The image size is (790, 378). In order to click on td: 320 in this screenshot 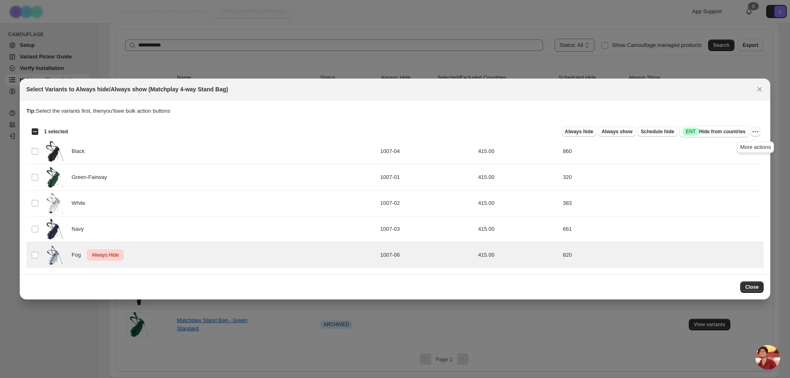, I will do `click(662, 177)`.